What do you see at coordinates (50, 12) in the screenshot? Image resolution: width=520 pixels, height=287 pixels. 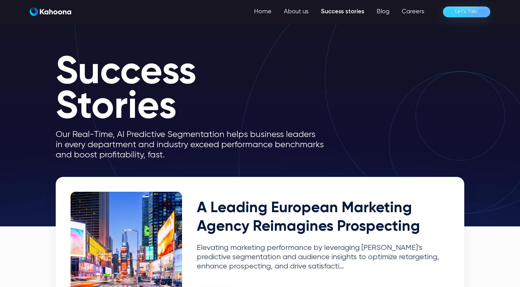 I see `a: home` at bounding box center [50, 12].